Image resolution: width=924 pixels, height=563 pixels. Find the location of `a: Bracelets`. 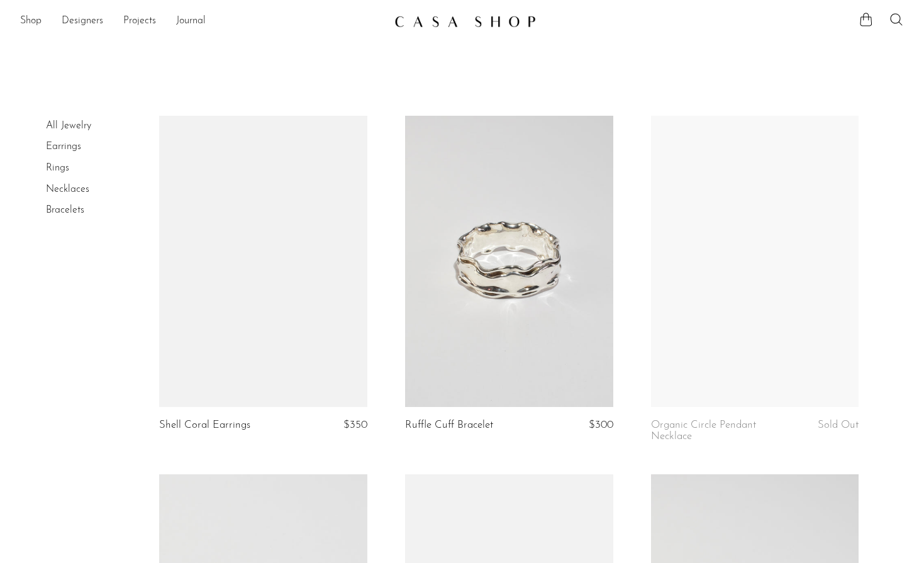

a: Bracelets is located at coordinates (65, 210).